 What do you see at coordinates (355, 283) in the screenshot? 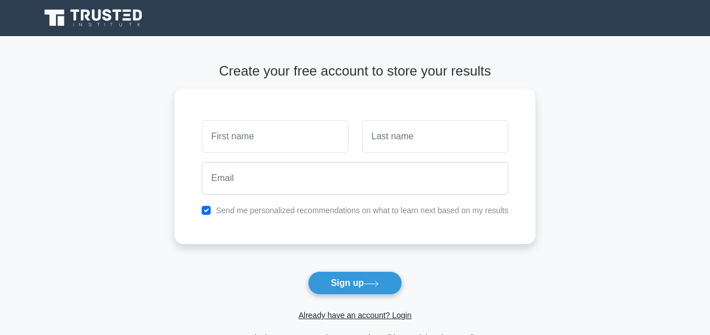
I see `button: Sign up` at bounding box center [355, 283].